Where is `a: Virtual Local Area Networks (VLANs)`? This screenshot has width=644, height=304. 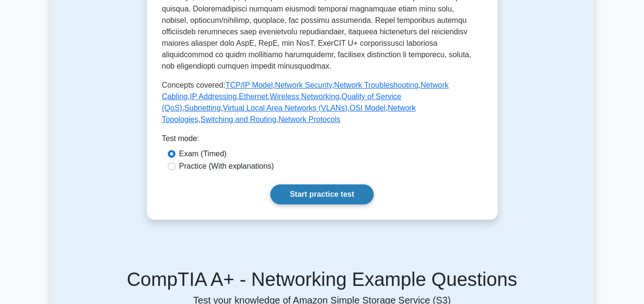
a: Virtual Local Area Networks (VLANs) is located at coordinates (285, 107).